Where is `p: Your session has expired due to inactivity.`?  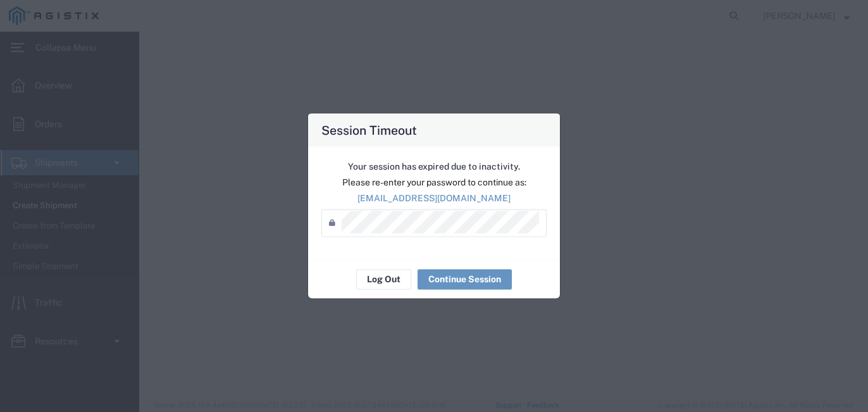
p: Your session has expired due to inactivity. is located at coordinates (434, 166).